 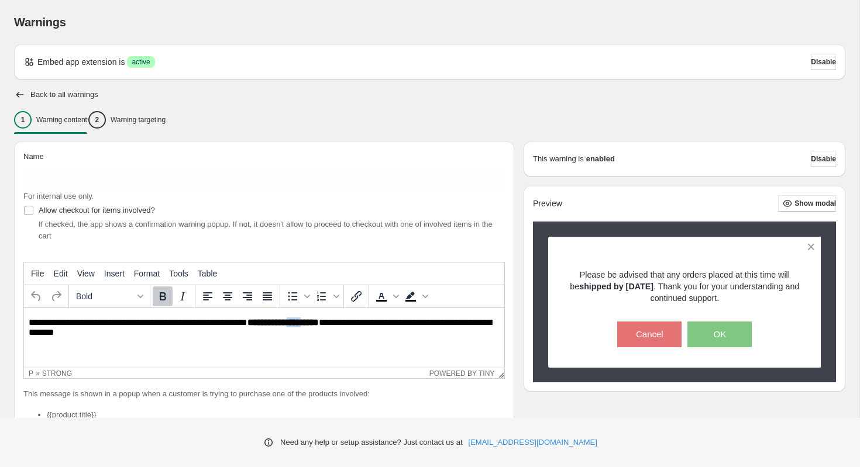 What do you see at coordinates (266, 230) in the screenshot?
I see `span: If checked, the app shows a confirmation warning popup. If not, it doesn't allow to proceed to ch...` at bounding box center [266, 230].